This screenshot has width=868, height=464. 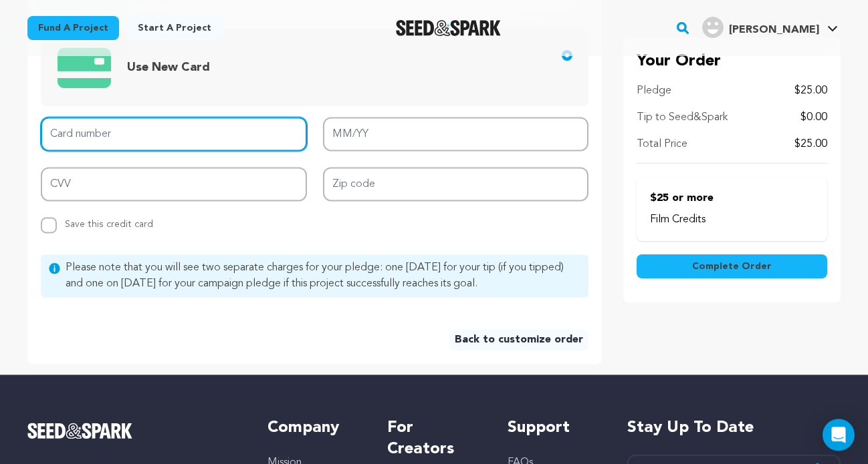 What do you see at coordinates (448, 28) in the screenshot?
I see `img: Seed&Spark Logo Dark Mode` at bounding box center [448, 28].